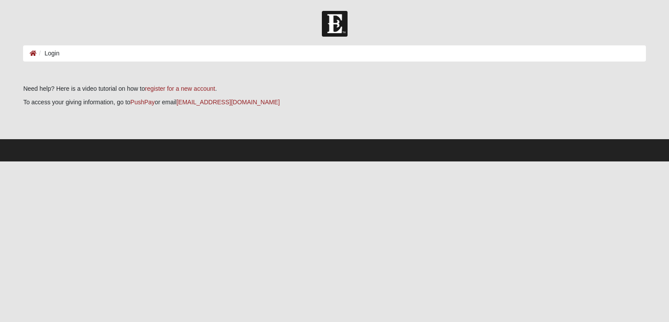 This screenshot has width=669, height=322. I want to click on p: Need help? Here is a video tutorial on how to ., so click(334, 88).